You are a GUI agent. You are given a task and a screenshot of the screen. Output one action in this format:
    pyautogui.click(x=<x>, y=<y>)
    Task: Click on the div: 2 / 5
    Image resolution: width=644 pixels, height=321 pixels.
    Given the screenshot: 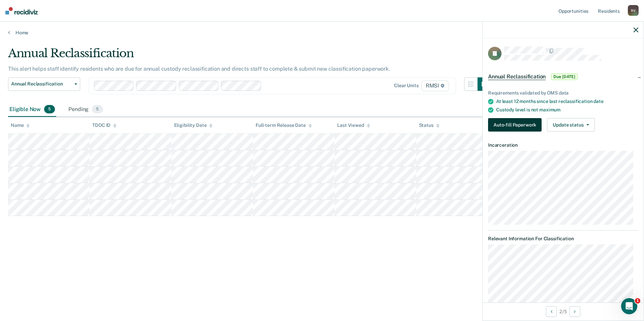 What is the action you would take?
    pyautogui.click(x=563, y=311)
    